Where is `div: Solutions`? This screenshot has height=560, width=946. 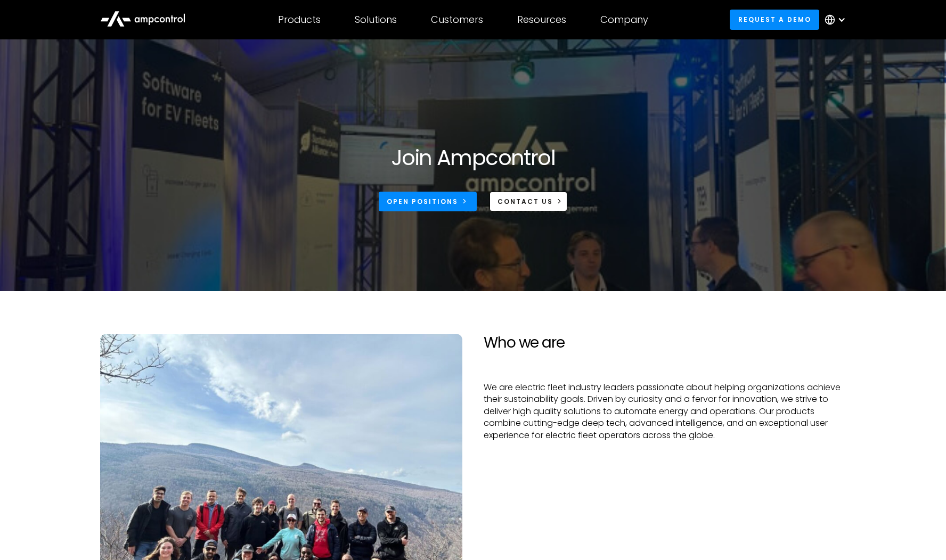 div: Solutions is located at coordinates (375, 20).